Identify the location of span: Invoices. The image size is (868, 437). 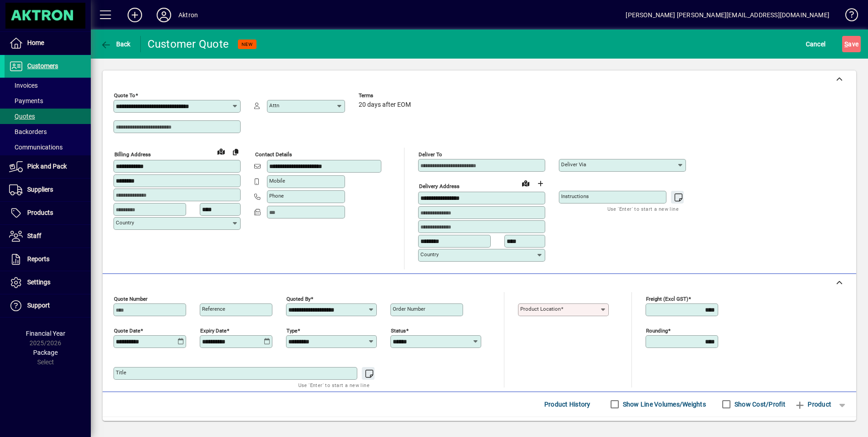
(23, 85).